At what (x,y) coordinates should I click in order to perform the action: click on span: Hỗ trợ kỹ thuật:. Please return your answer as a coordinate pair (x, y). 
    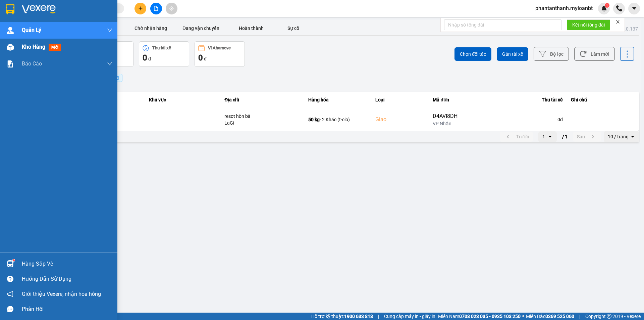
    Looking at the image, I should click on (342, 317).